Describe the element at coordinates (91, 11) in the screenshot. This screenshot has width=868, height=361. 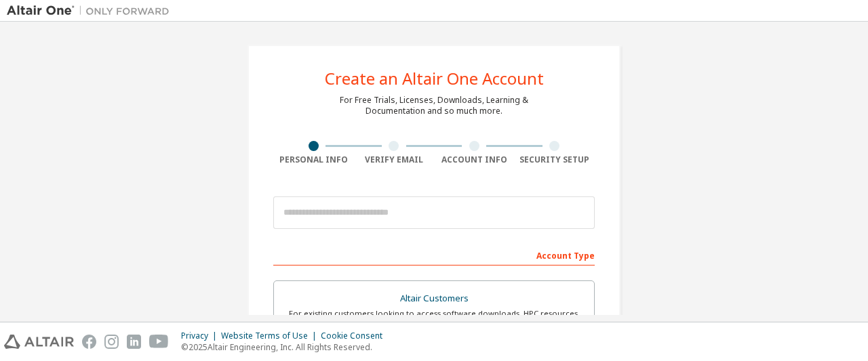
I see `img: Altair One` at that location.